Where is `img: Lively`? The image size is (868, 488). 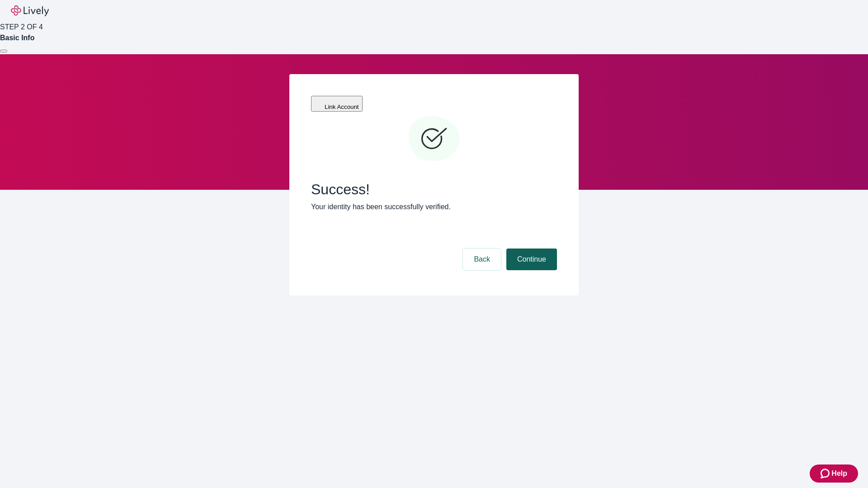
img: Lively is located at coordinates (30, 11).